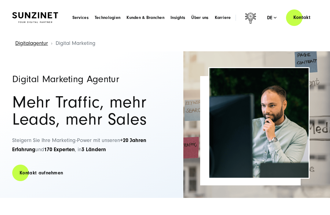  I want to click on img: Full-Service Digitalagentur SUNZINET - Digital Marketing, so click(259, 123).